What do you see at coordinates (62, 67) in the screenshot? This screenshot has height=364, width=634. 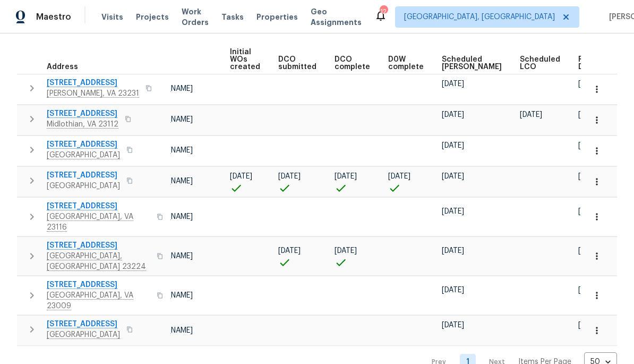 I see `span: Address` at bounding box center [62, 67].